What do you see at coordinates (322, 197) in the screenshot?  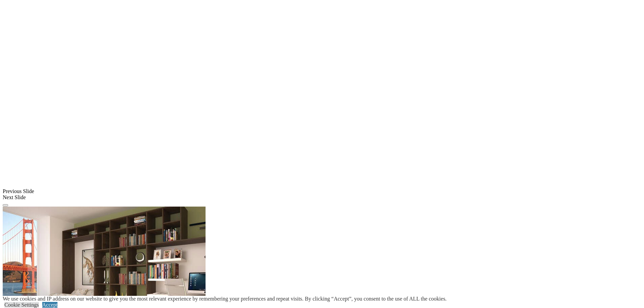 I see `div: Next Slide` at bounding box center [322, 197].